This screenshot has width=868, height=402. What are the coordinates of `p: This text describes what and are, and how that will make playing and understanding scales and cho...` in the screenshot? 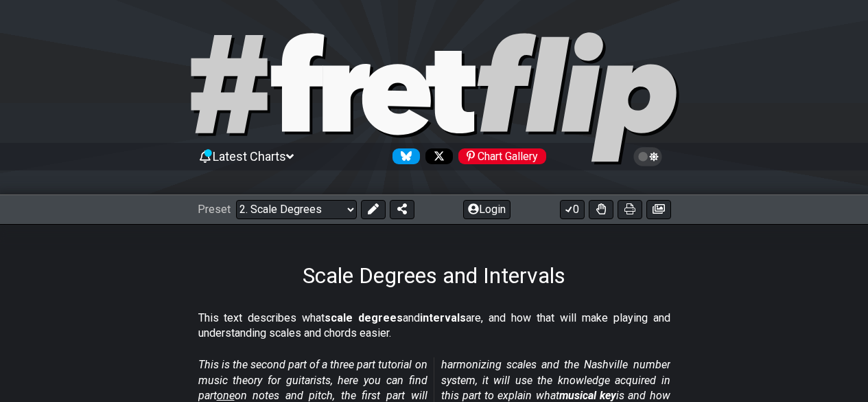 It's located at (435, 325).